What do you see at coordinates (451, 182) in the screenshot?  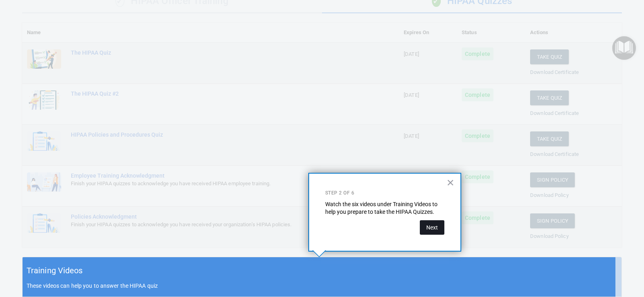 I see `button: Close` at bounding box center [451, 182].